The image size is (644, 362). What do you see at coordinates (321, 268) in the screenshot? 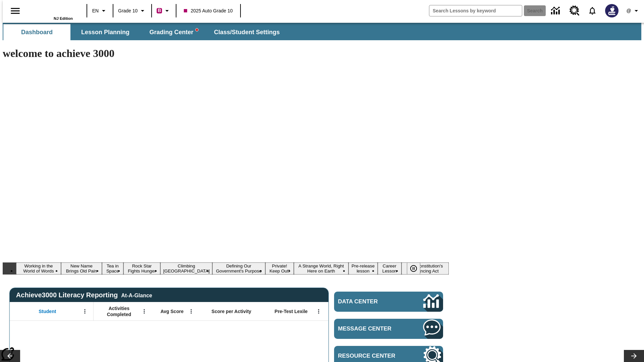
I see `button: Slide 8 A Strange World, Right Here on Earth` at bounding box center [321, 268].